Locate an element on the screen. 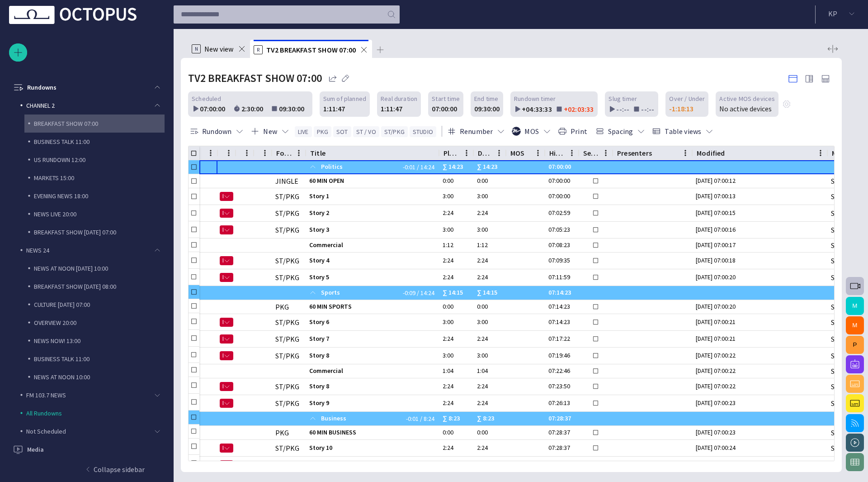  p: MARKETS 15:00 is located at coordinates (99, 178).